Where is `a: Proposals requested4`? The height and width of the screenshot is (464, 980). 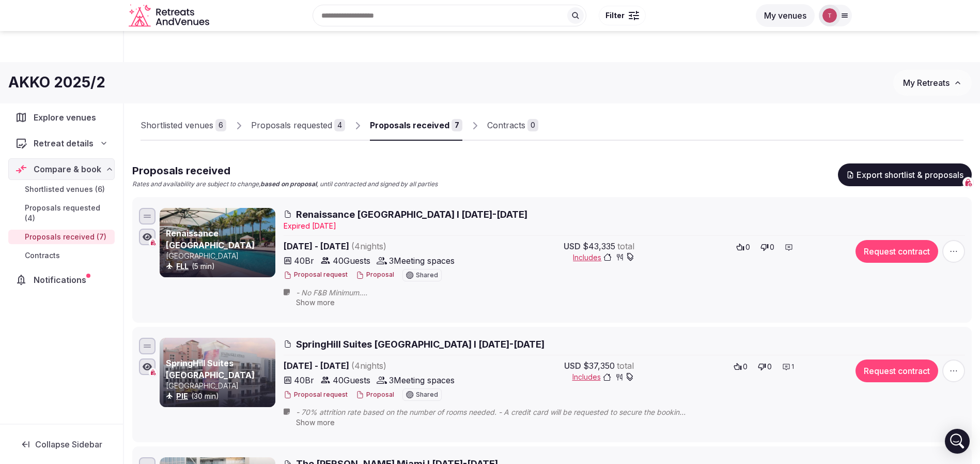
a: Proposals requested4 is located at coordinates (298, 125).